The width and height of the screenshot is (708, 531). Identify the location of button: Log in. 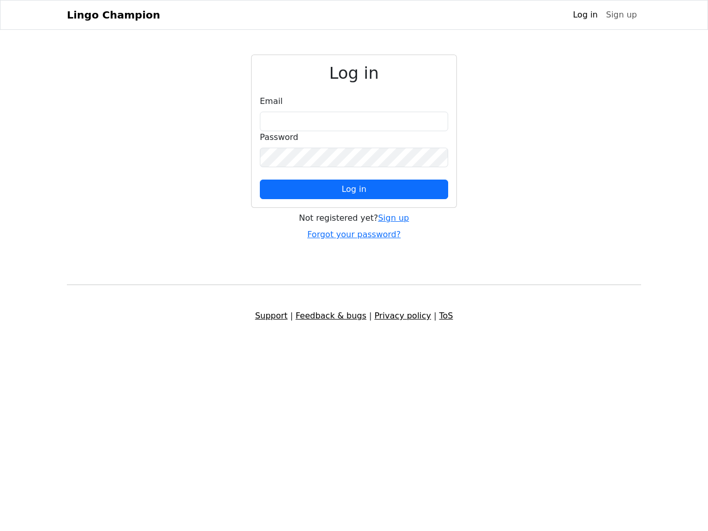
(354, 189).